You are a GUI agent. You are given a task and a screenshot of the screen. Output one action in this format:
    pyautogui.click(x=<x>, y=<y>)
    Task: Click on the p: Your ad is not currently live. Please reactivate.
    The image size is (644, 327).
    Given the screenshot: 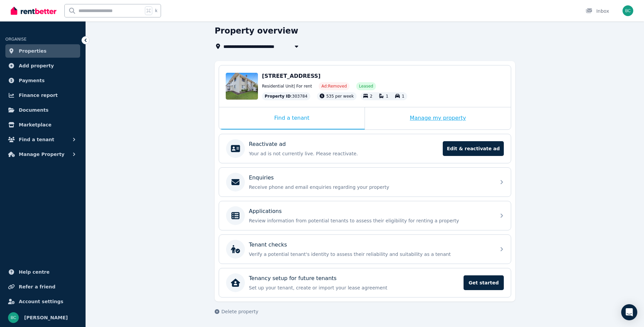 What is the action you would take?
    pyautogui.click(x=344, y=153)
    